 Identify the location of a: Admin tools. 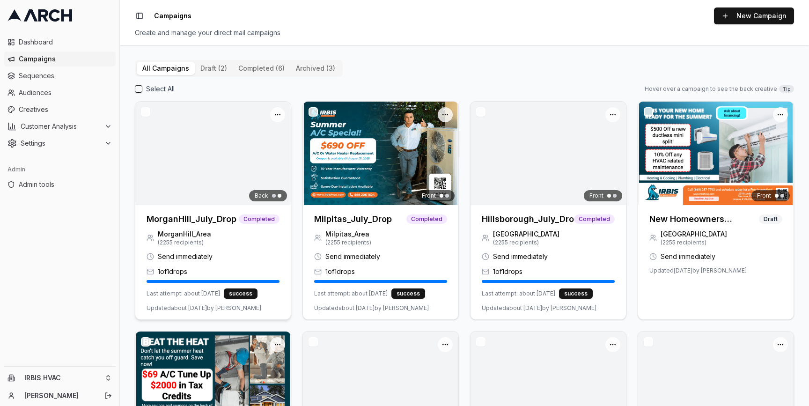
(59, 185).